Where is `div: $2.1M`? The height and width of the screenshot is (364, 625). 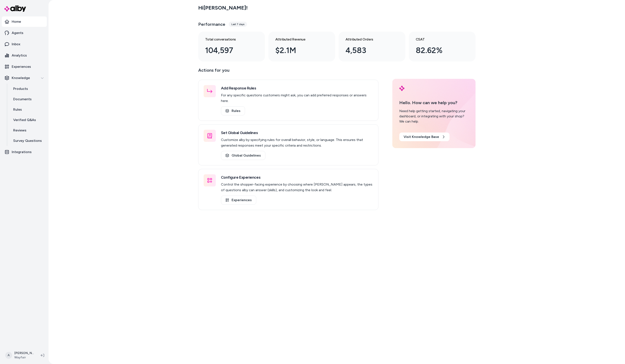
div: $2.1M is located at coordinates (299, 50).